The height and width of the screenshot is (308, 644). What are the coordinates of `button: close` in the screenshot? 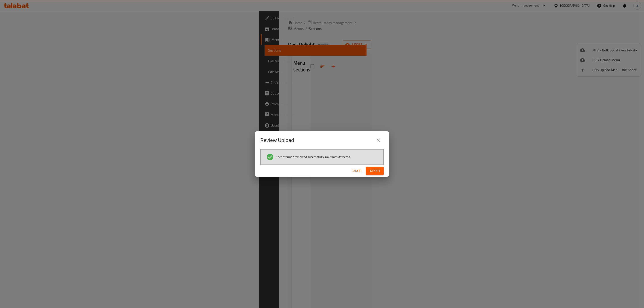 It's located at (379, 140).